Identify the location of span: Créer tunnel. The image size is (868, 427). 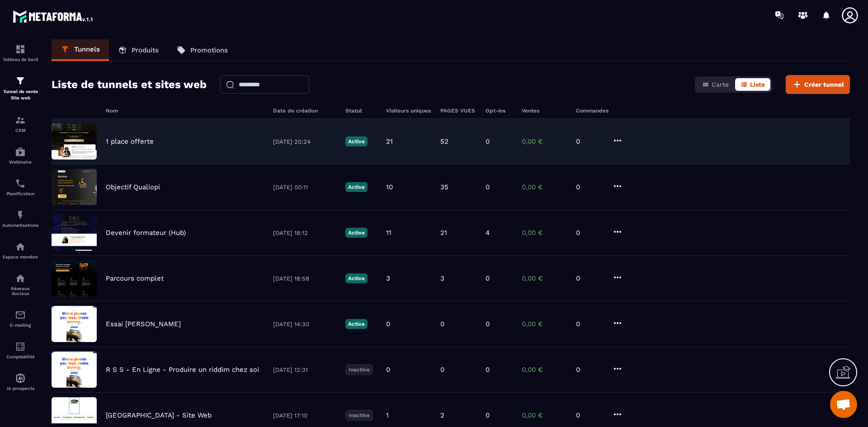
(824, 84).